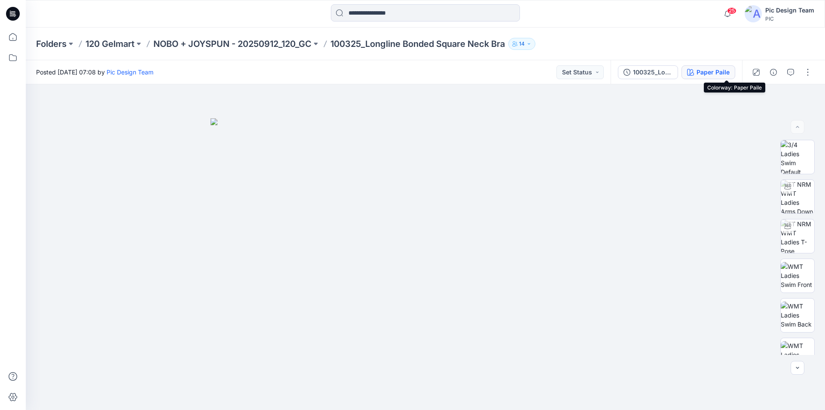 The width and height of the screenshot is (825, 410). Describe the element at coordinates (51, 44) in the screenshot. I see `p: Folders` at that location.